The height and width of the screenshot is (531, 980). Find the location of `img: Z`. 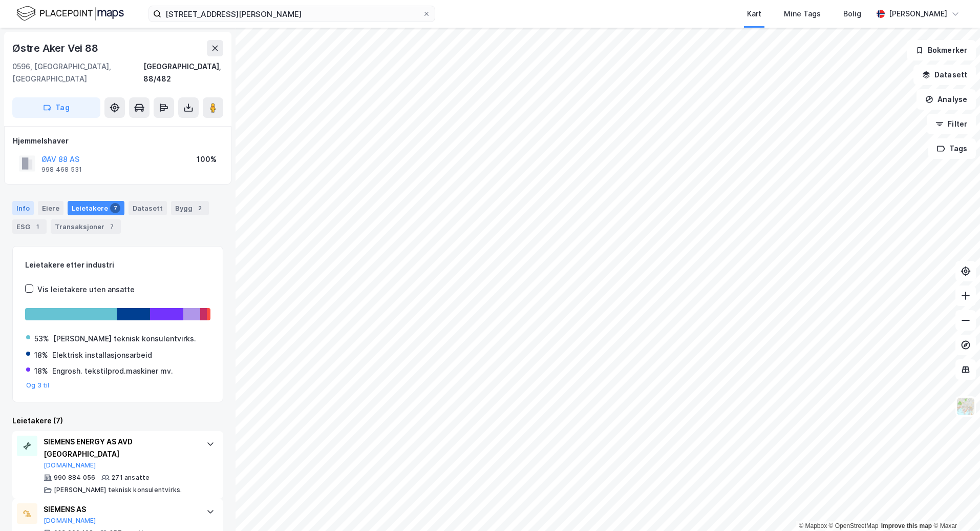

img: Z is located at coordinates (965, 406).